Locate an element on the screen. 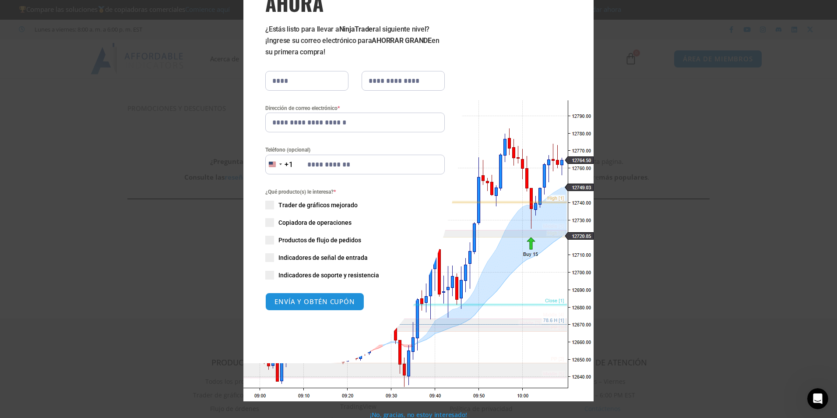 Image resolution: width=837 pixels, height=418 pixels. div: +1 is located at coordinates (289, 165).